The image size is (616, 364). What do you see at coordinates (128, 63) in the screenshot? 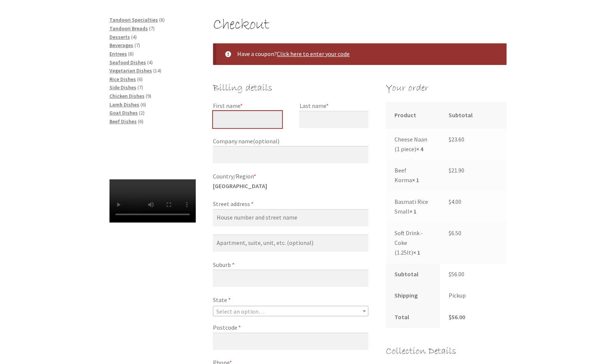
I see `a: Seafood Dishes` at bounding box center [128, 63].